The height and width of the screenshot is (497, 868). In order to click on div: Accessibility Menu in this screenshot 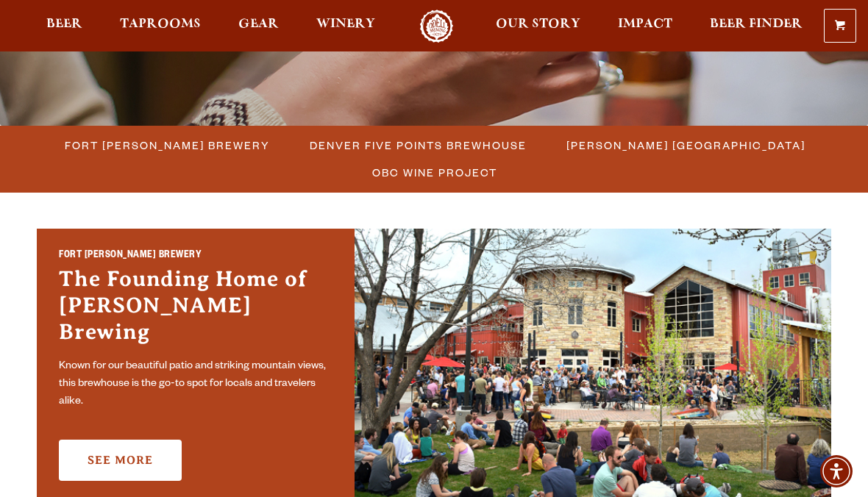, I will do `click(836, 471)`.